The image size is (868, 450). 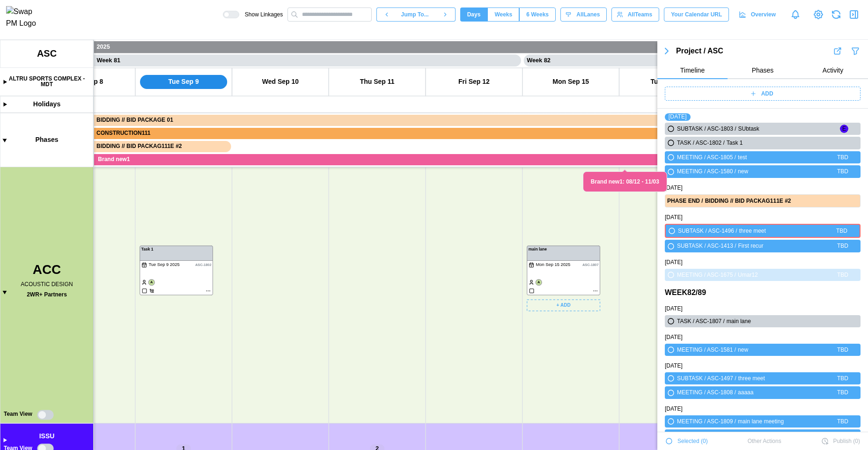 I want to click on div: SUbtask, so click(x=789, y=129).